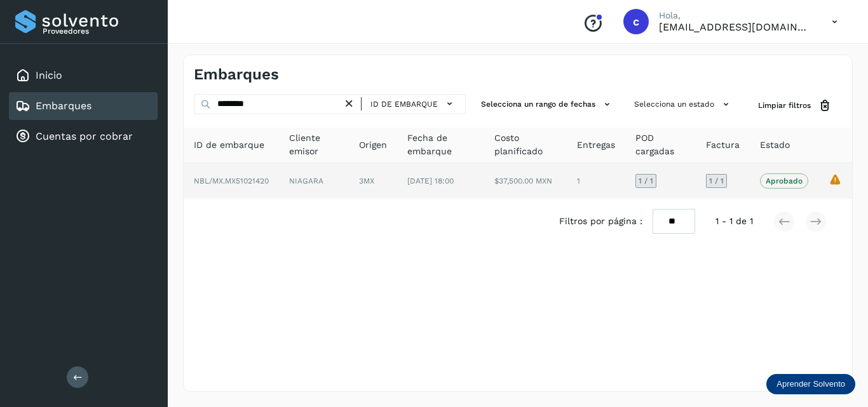 This screenshot has width=868, height=407. What do you see at coordinates (734, 221) in the screenshot?
I see `span: 1 - 1 de 1` at bounding box center [734, 221].